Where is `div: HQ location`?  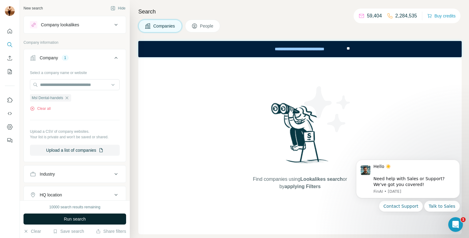
div: HQ location is located at coordinates (51, 195).